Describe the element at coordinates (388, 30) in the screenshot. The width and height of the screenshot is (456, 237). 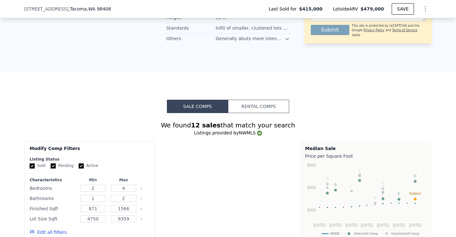
I see `div: This site is protected by reCAPTCHA and the Google and apply.` at that location.